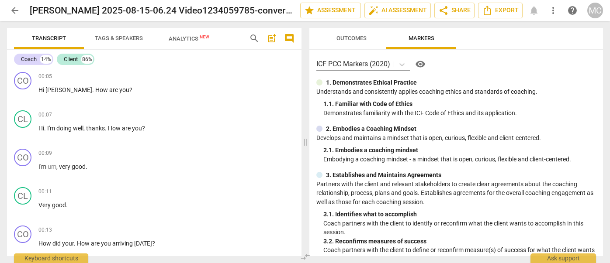  What do you see at coordinates (65, 128) in the screenshot?
I see `span: doing` at bounding box center [65, 128].